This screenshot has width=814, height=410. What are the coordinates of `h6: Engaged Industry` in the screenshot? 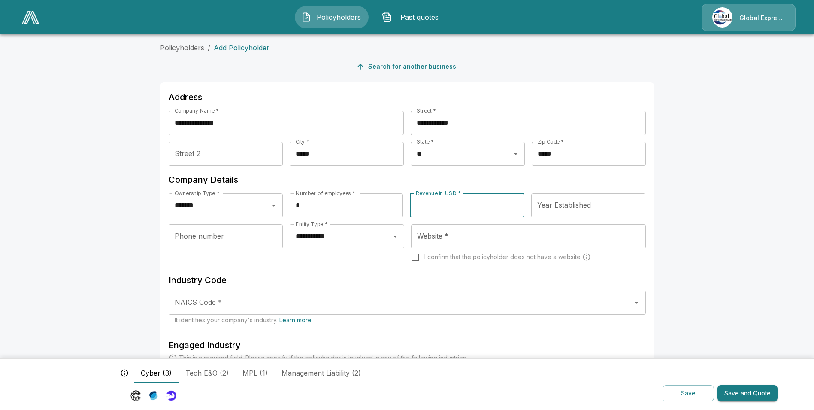 It's located at (407, 345).